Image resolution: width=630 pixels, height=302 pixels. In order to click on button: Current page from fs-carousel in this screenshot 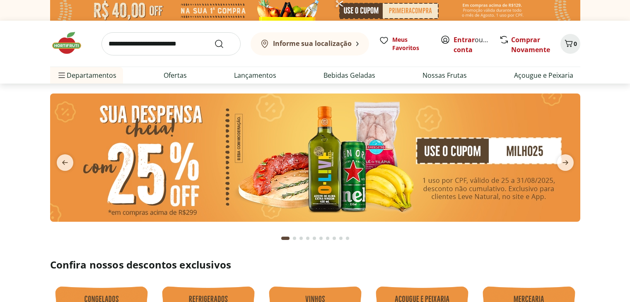, I will do `click(286, 239)`.